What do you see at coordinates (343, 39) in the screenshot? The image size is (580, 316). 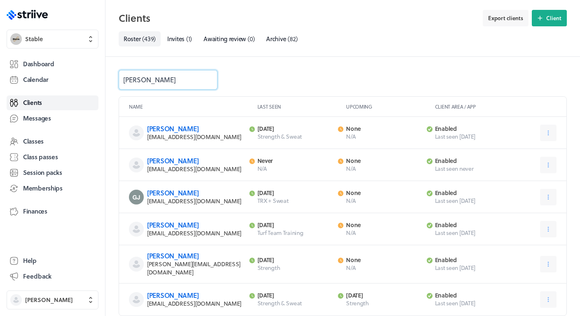 I see `nav: Tabs` at bounding box center [343, 39].